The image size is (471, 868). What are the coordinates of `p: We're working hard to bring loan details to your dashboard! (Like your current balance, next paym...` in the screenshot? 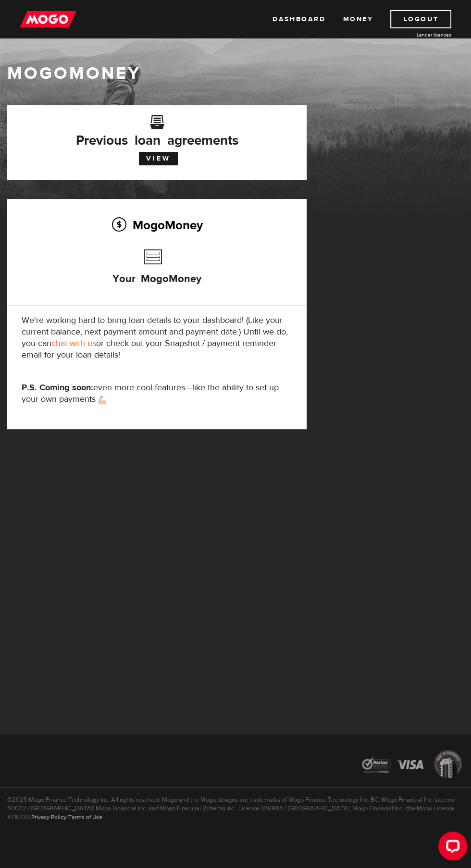 It's located at (156, 338).